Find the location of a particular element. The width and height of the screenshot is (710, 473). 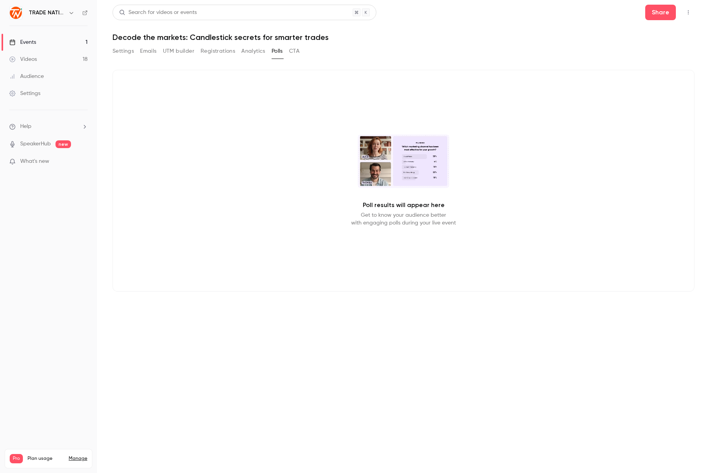

button: Settings is located at coordinates (123, 51).